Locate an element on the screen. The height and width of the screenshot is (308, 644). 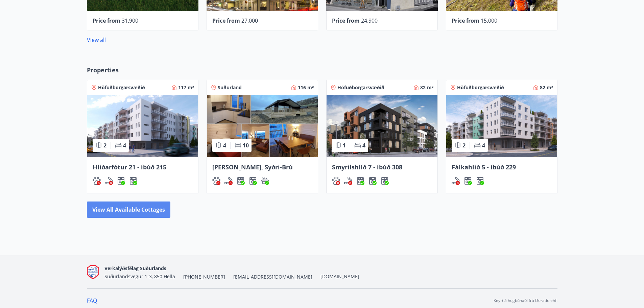
span: 1 is located at coordinates (344, 145).